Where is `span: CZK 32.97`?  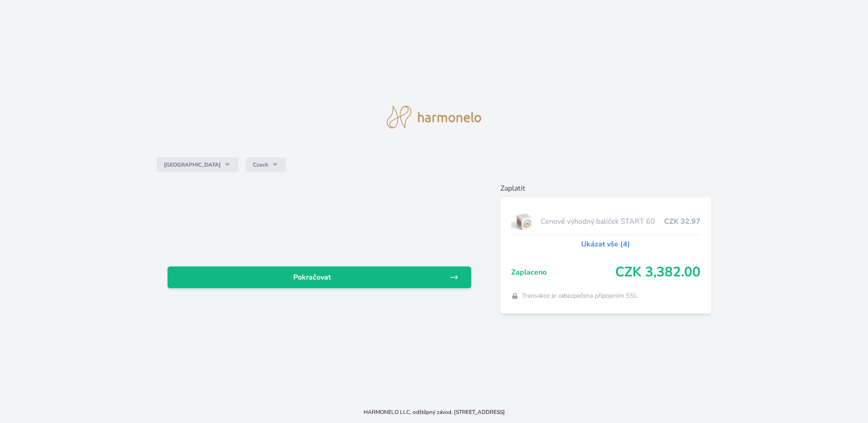
span: CZK 32.97 is located at coordinates (682, 221).